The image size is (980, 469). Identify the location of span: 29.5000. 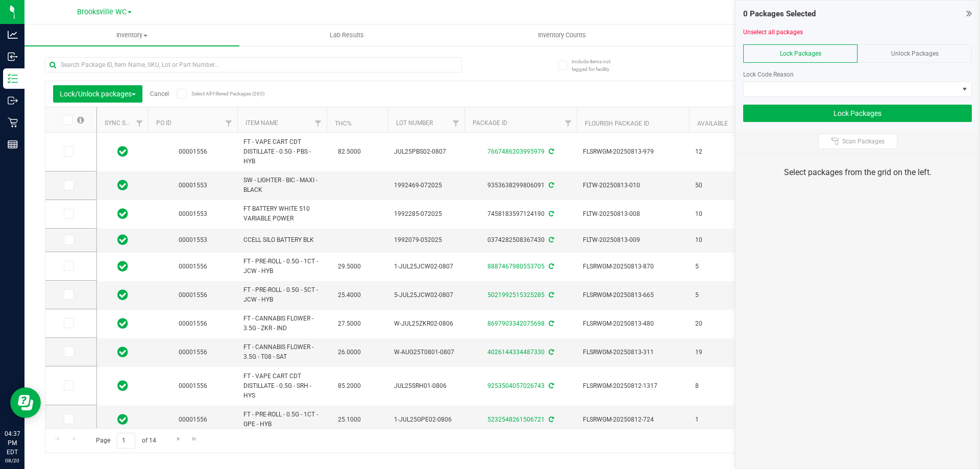
(349, 266).